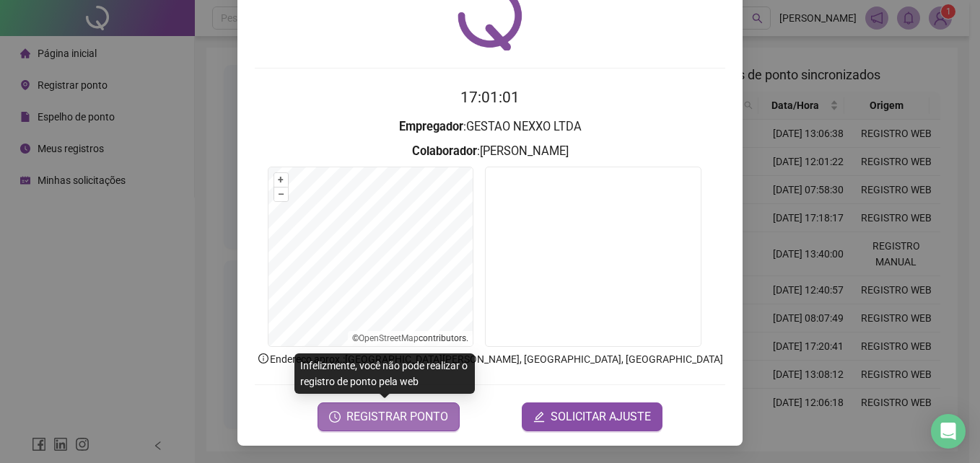  I want to click on strong: Colaborador, so click(444, 151).